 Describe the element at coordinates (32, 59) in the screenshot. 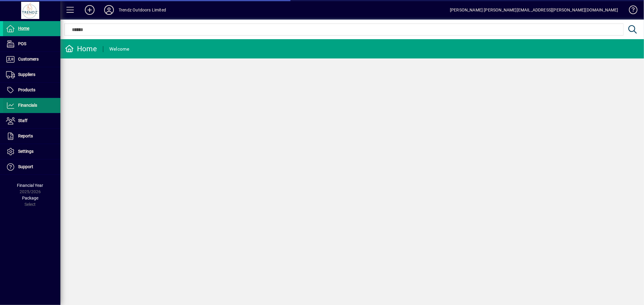

I see `a: Customers` at that location.